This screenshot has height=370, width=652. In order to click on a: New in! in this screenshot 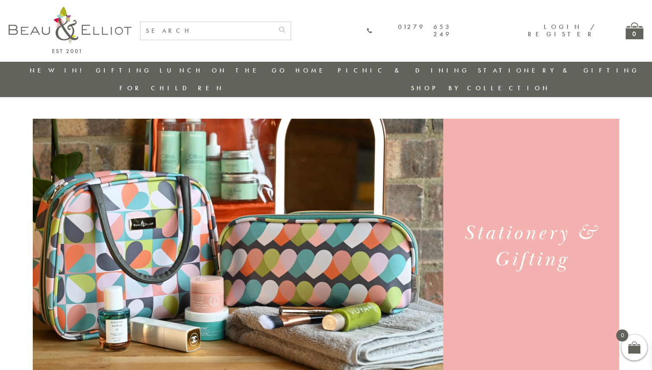, I will do `click(59, 70)`.